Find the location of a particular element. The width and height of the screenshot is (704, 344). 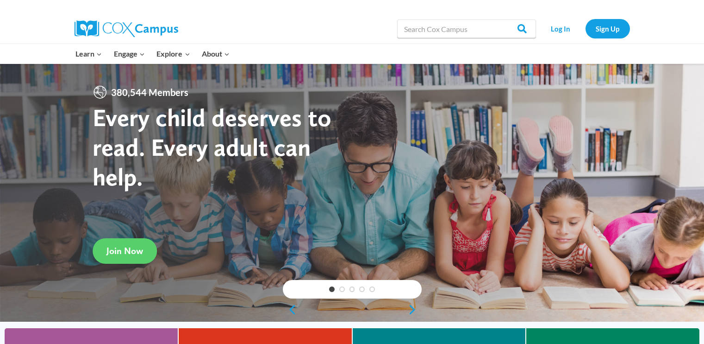

nav: Secondary Navigation is located at coordinates (585, 28).